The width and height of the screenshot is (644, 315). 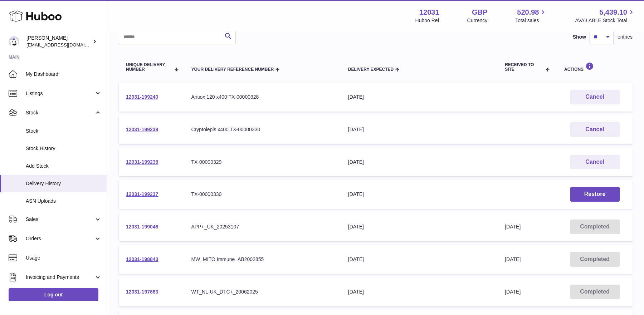 I want to click on div: Cryptolepis x400 TX-00000330, so click(x=262, y=129).